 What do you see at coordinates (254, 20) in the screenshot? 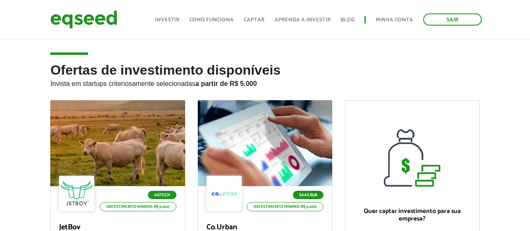
I see `a: Captar` at bounding box center [254, 20].